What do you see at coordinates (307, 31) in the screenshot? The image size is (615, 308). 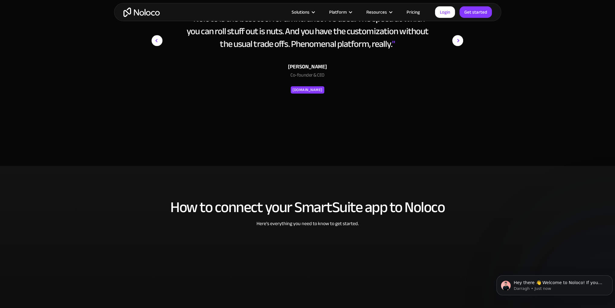 I see `div: Noloco is the best tool for an intranet I've used. The speed at which you can roll stuff out is n...` at bounding box center [307, 31].